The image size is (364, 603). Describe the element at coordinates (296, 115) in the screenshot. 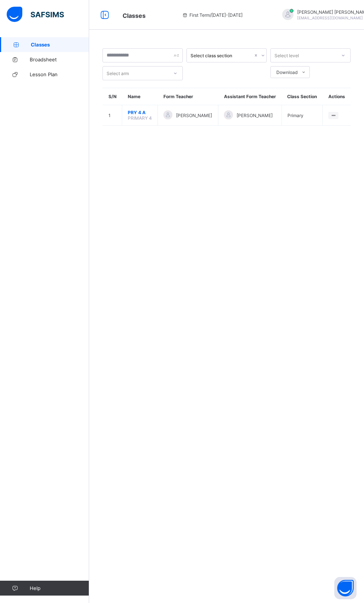

I see `span: Primary` at that location.